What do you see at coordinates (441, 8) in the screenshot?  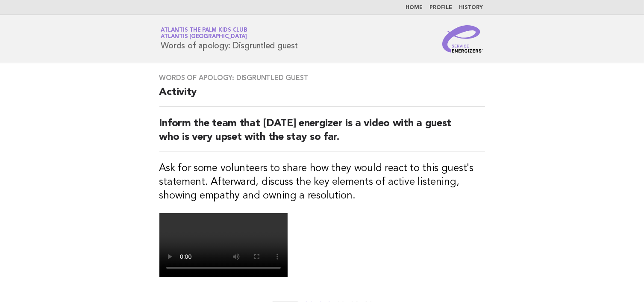 I see `a: Profile` at bounding box center [441, 8].